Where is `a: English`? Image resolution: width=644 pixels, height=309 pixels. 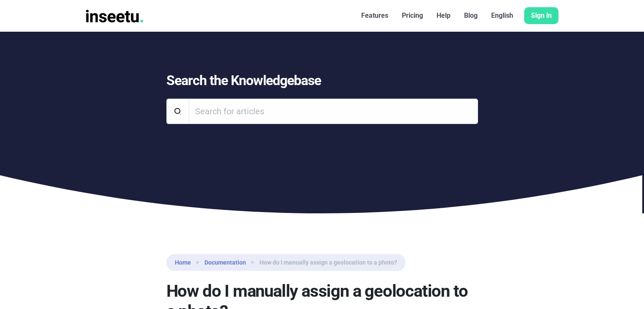
a: English is located at coordinates (502, 16).